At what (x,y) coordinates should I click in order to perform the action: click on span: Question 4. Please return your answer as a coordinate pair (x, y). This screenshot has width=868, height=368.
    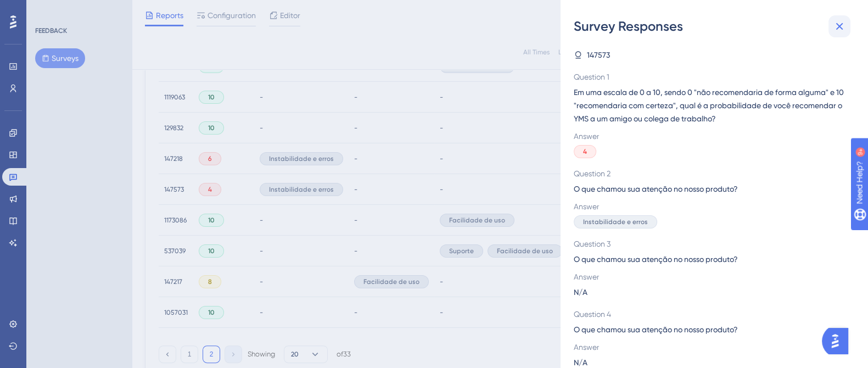
    Looking at the image, I should click on (711, 314).